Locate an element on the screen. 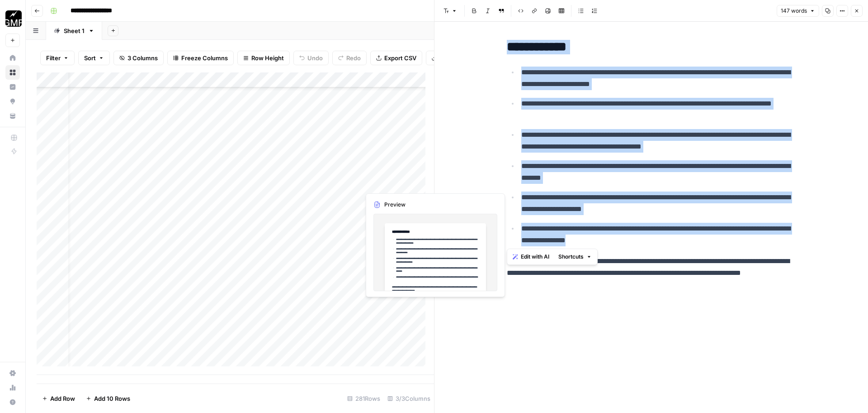 The image size is (868, 413). a: Browse is located at coordinates (13, 72).